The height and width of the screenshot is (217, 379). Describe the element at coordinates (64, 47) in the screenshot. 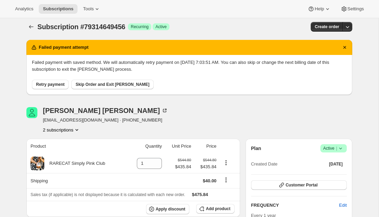

I see `h2: Failed payment attempt` at that location.